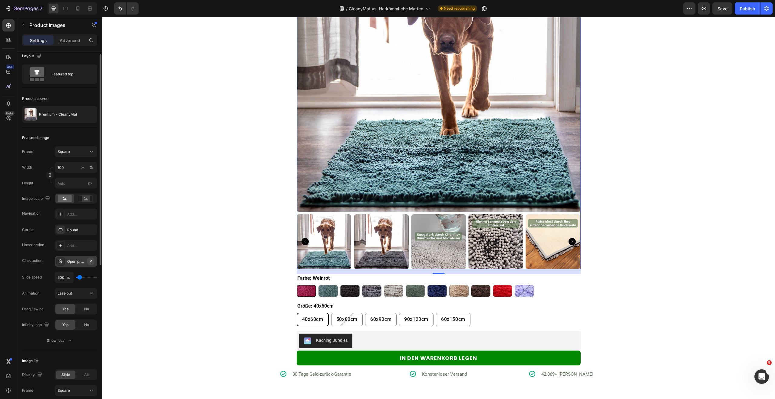 This screenshot has width=775, height=399. I want to click on p: Konstenloser Versand, so click(342, 357).